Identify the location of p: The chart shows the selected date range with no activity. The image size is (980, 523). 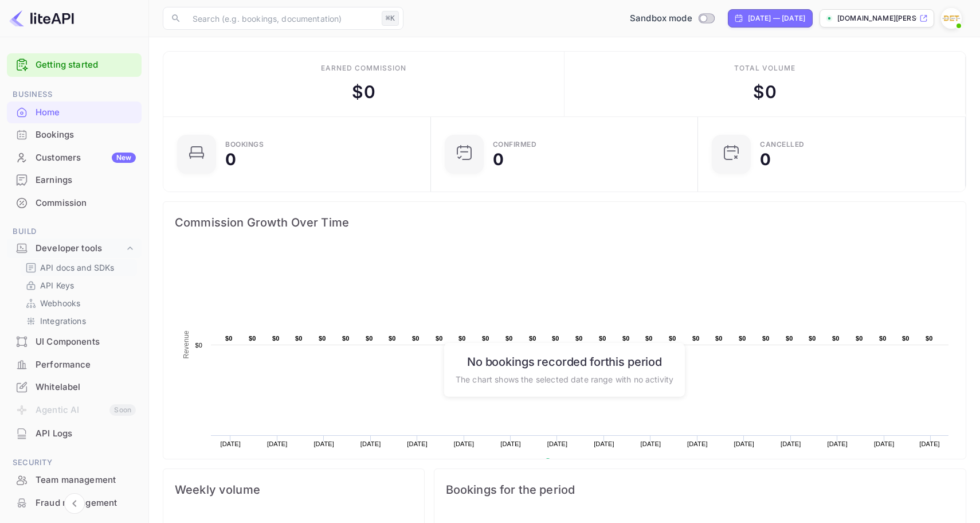
(565, 378).